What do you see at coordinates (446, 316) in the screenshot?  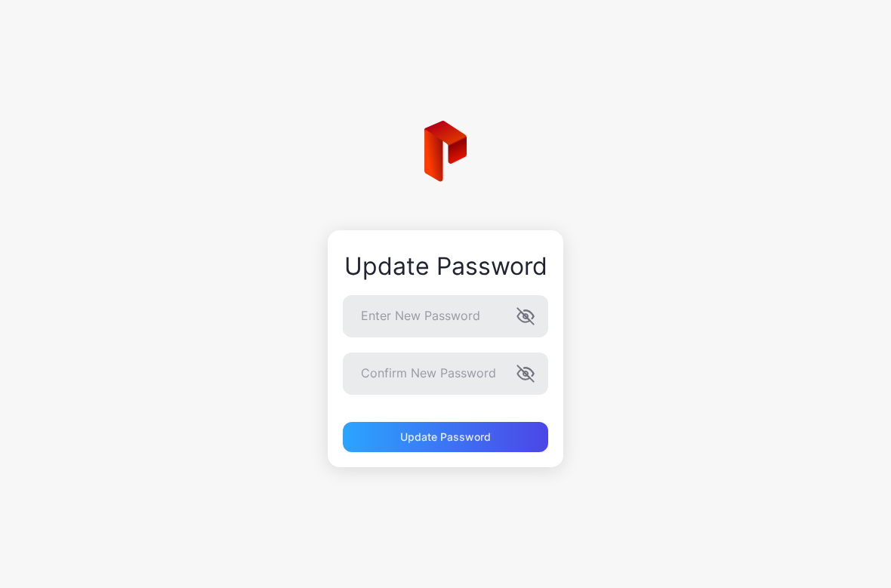 I see `input: Enter New Password` at bounding box center [446, 316].